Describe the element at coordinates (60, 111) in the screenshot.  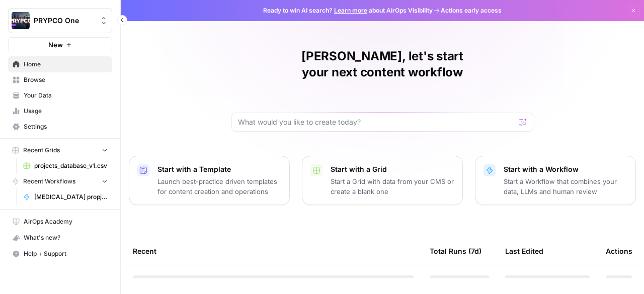
I see `a: Usage` at that location.